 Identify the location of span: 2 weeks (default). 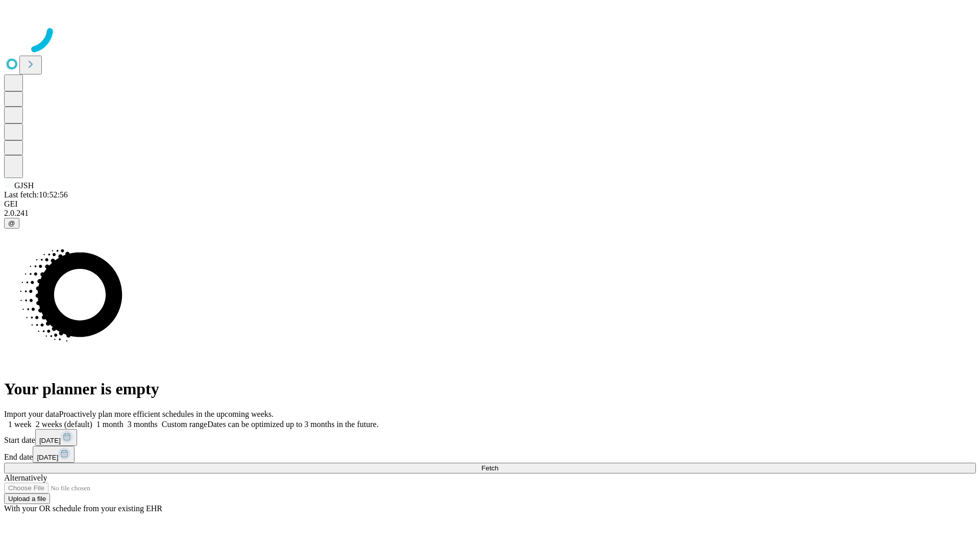
(64, 424).